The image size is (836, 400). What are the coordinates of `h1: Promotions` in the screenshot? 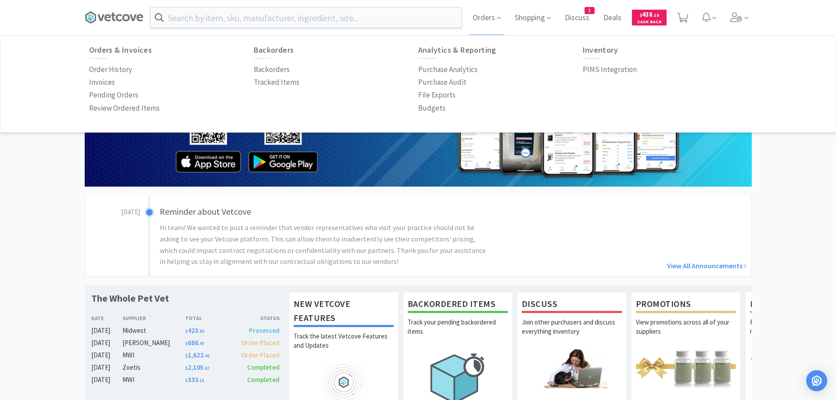 It's located at (686, 305).